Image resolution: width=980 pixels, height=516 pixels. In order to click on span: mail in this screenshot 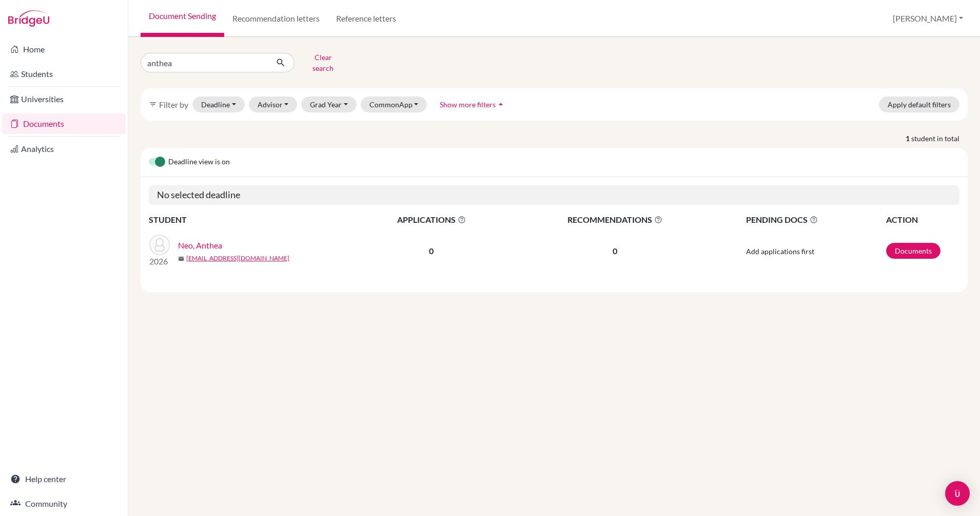, I will do `click(181, 259)`.